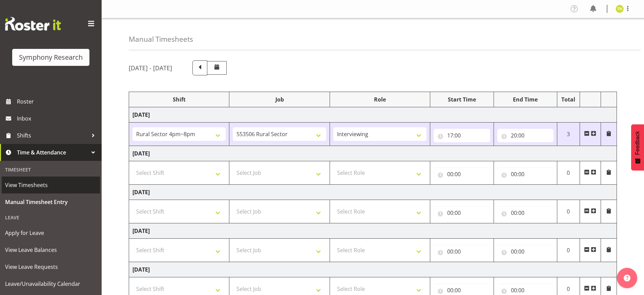  I want to click on div: Start Time, so click(462, 99).